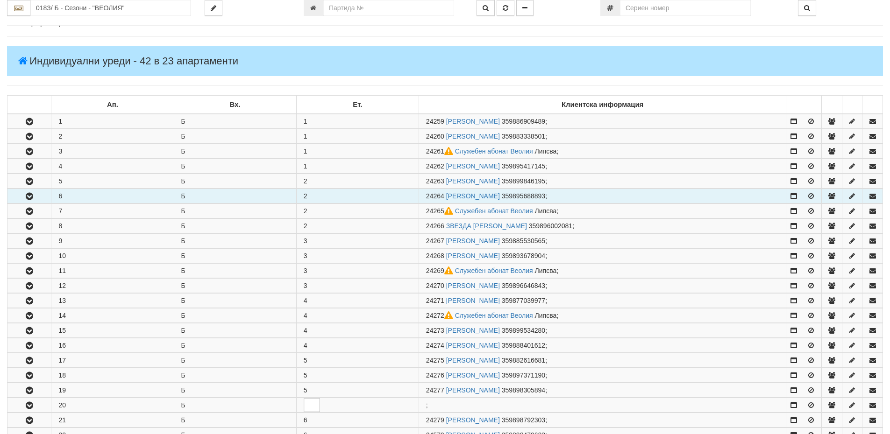 The width and height of the screenshot is (890, 434). I want to click on td: 8, so click(113, 226).